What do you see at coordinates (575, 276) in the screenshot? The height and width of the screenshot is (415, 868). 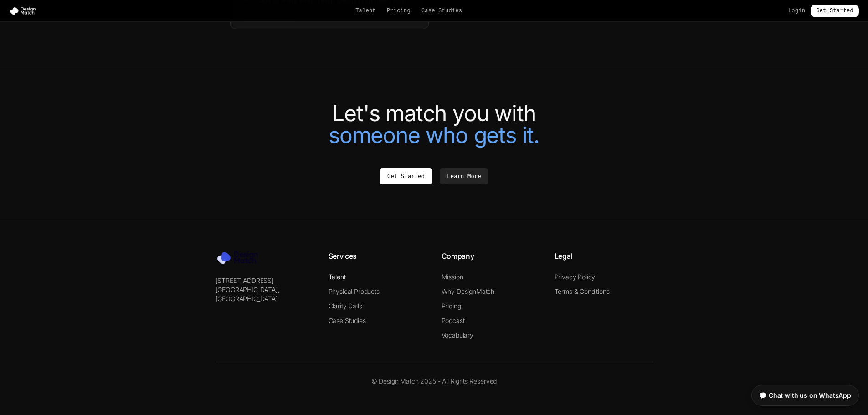 I see `a: Privacy Policy` at bounding box center [575, 276].